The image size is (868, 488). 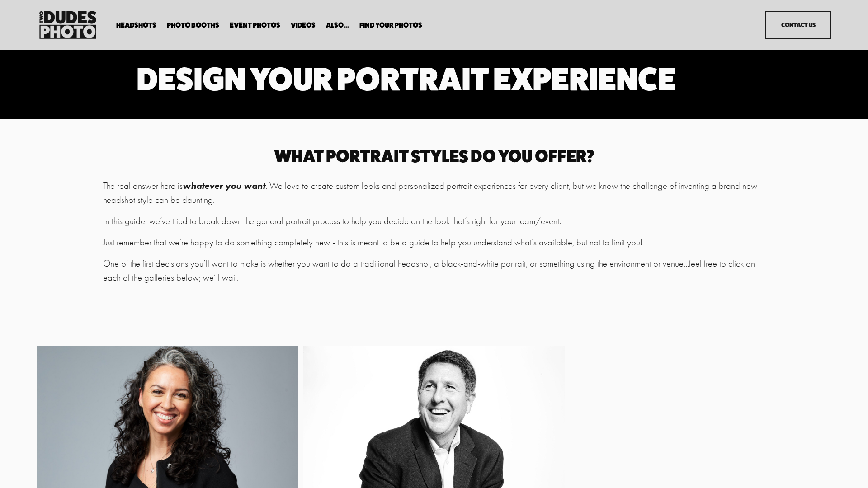 What do you see at coordinates (136, 26) in the screenshot?
I see `span: Headshots` at bounding box center [136, 26].